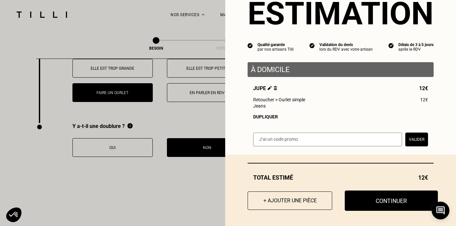 The image size is (456, 226). I want to click on div: par nos artisans Tilli, so click(275, 49).